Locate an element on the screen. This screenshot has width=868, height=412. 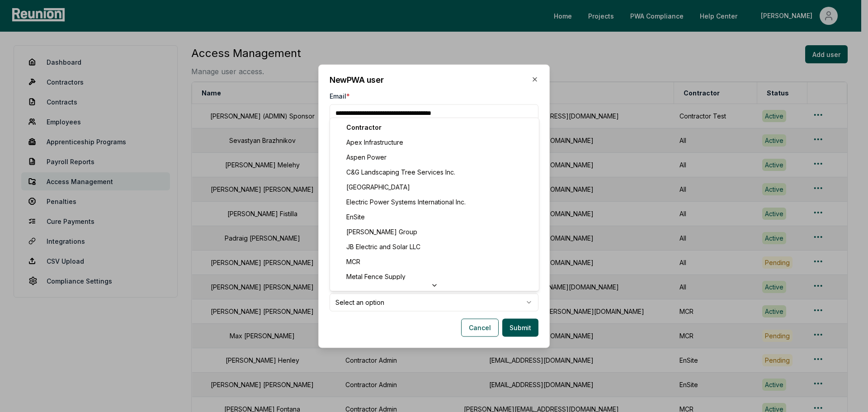
span: Apex Infrastructure is located at coordinates (375, 142).